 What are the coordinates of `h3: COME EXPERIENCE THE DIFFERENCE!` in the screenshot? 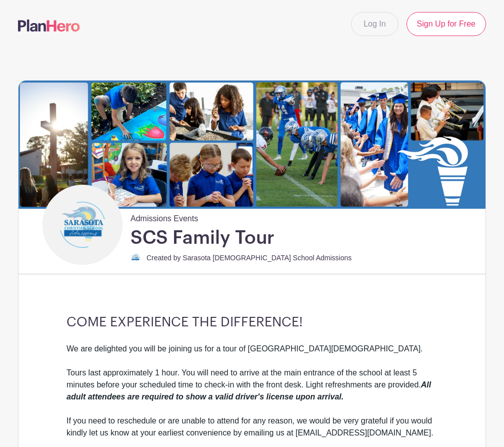 It's located at (252, 323).